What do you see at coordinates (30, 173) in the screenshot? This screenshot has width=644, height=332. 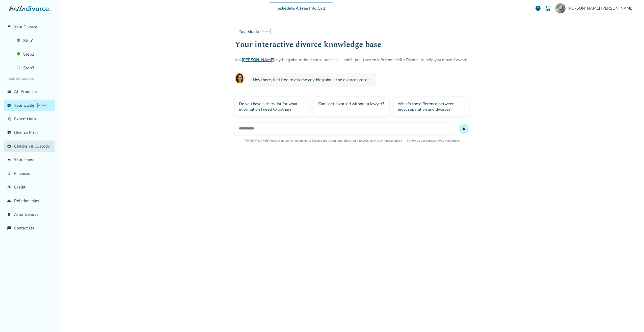 I see `a: attach_moneyFinances` at bounding box center [30, 173].